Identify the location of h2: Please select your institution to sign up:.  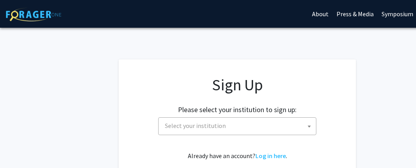
(237, 109).